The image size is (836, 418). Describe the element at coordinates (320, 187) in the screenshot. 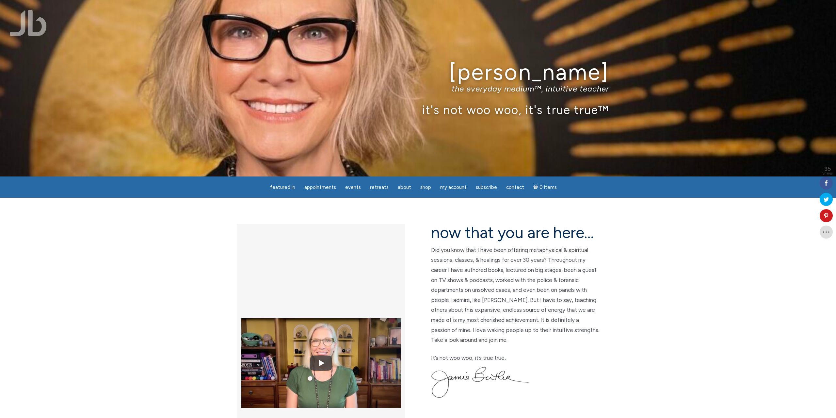

I see `a: Appointments` at that location.